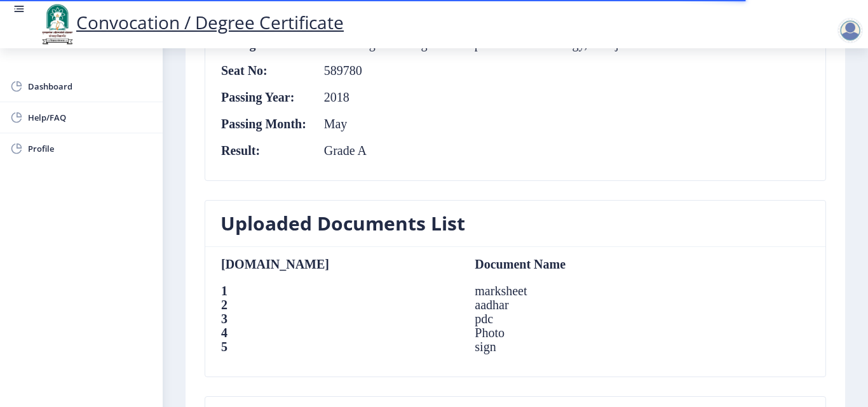 This screenshot has height=407, width=868. I want to click on th: 2, so click(341, 305).